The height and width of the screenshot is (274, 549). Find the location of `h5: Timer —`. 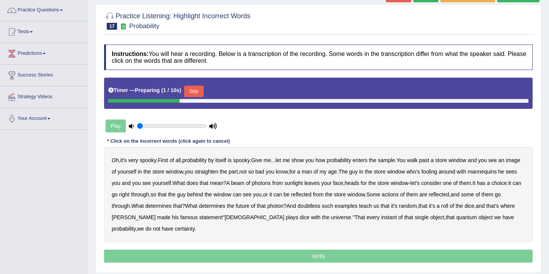

h5: Timer — is located at coordinates (144, 90).